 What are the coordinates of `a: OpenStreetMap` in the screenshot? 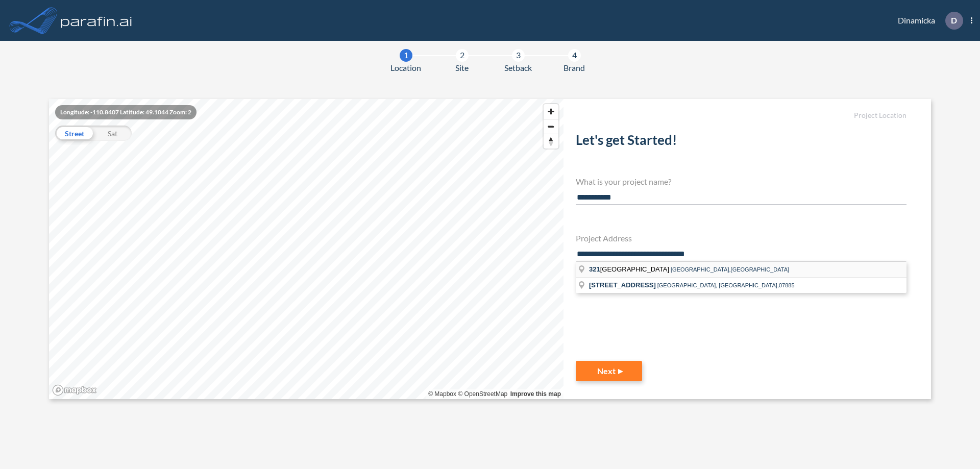 It's located at (482, 394).